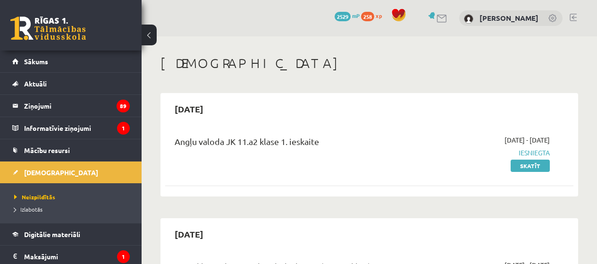 Image resolution: width=597 pixels, height=264 pixels. I want to click on span: mP, so click(356, 16).